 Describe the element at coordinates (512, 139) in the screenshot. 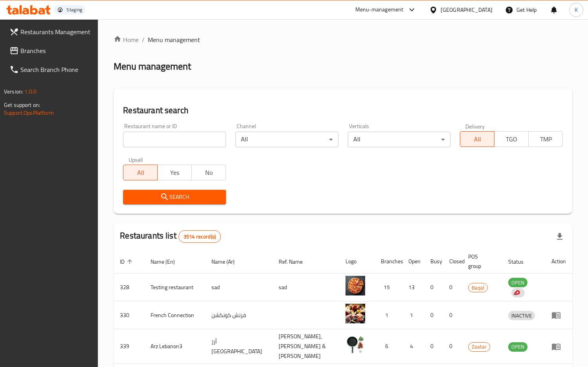

I see `button: TGO` at that location.